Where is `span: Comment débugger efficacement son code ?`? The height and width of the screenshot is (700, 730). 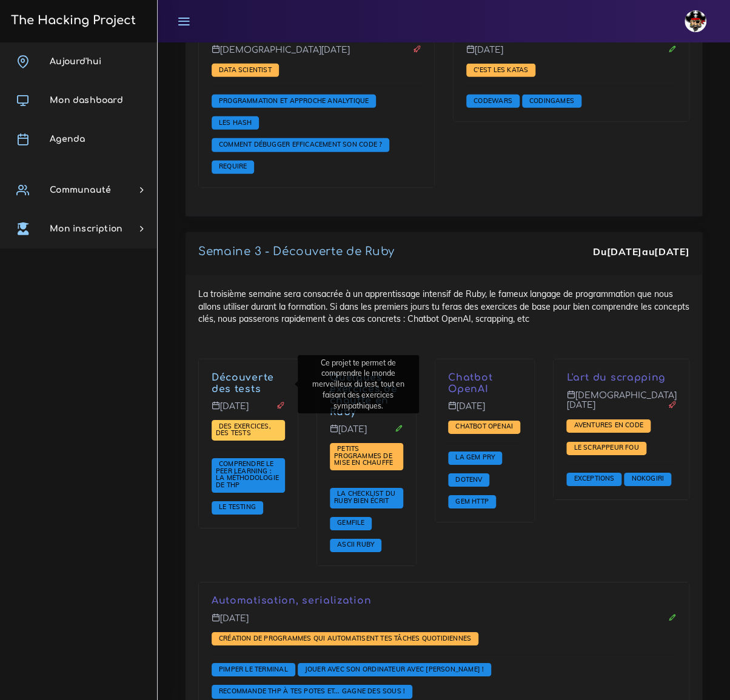 span: Comment débugger efficacement son code ? is located at coordinates (300, 144).